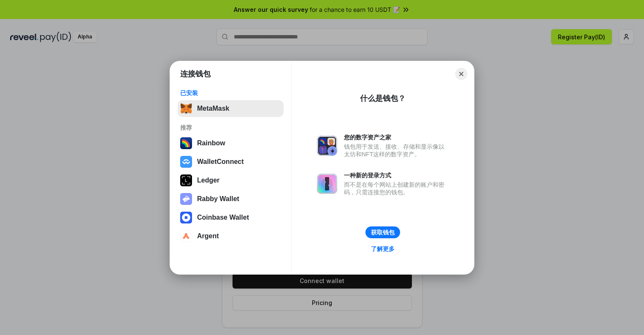 The height and width of the screenshot is (335, 644). I want to click on button: 获取钱包, so click(382, 232).